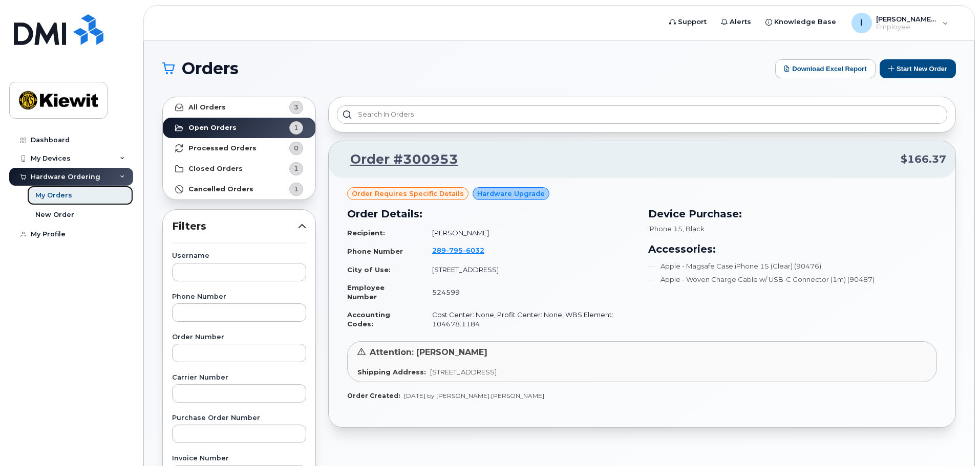 The height and width of the screenshot is (466, 980). Describe the element at coordinates (375, 251) in the screenshot. I see `strong: Phone Number` at that location.